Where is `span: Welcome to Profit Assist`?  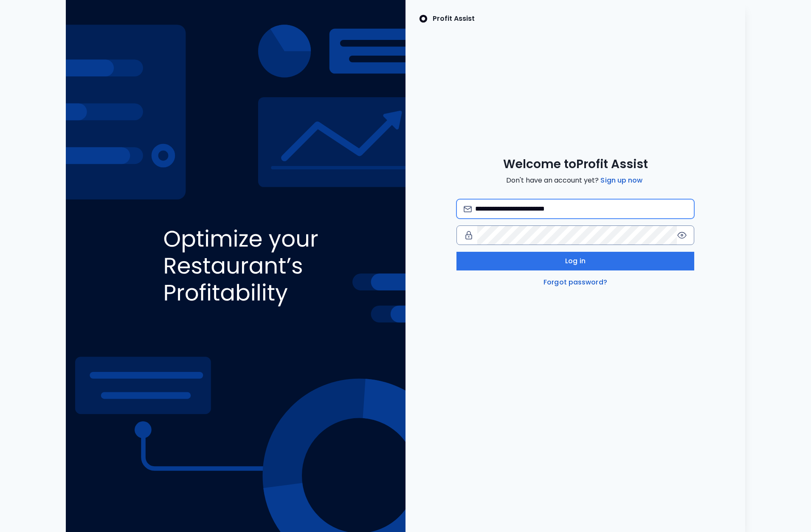
span: Welcome to Profit Assist is located at coordinates (575, 164).